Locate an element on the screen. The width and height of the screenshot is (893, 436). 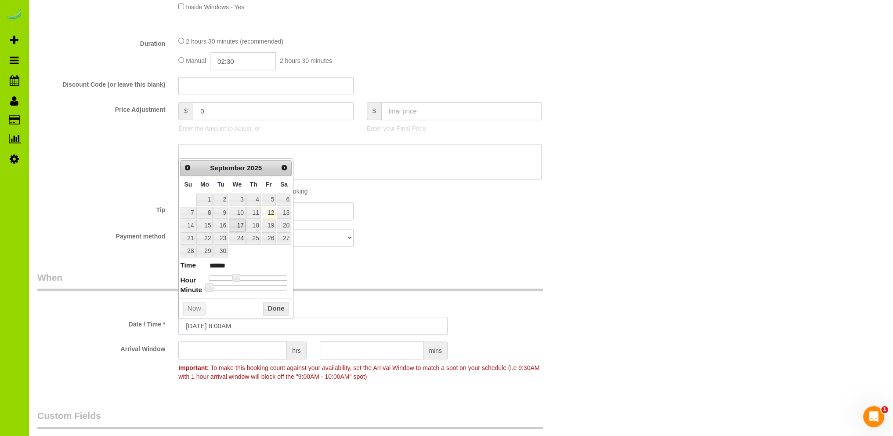
a: 15 is located at coordinates (204, 225).